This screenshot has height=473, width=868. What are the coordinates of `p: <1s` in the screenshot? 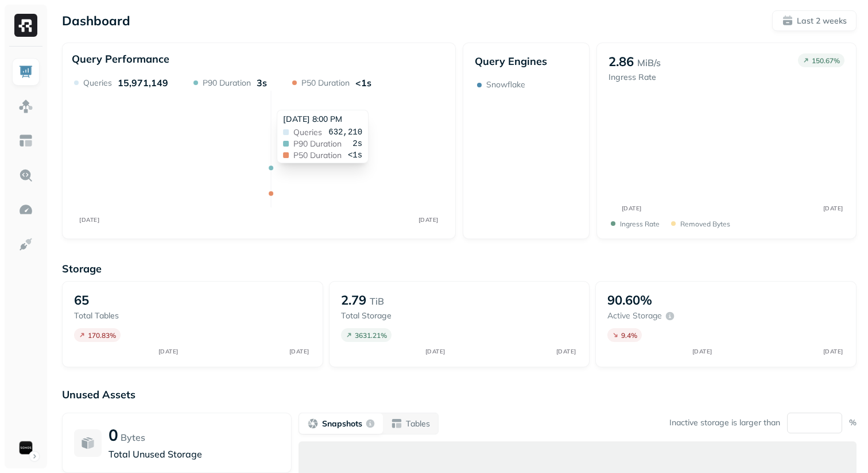 It's located at (363, 83).